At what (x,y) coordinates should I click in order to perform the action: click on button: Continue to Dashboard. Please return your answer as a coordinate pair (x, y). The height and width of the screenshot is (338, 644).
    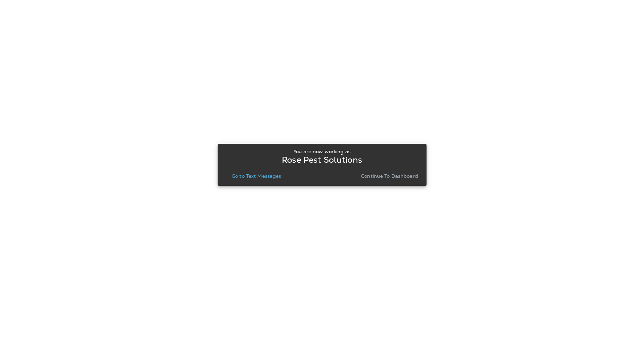
    Looking at the image, I should click on (389, 176).